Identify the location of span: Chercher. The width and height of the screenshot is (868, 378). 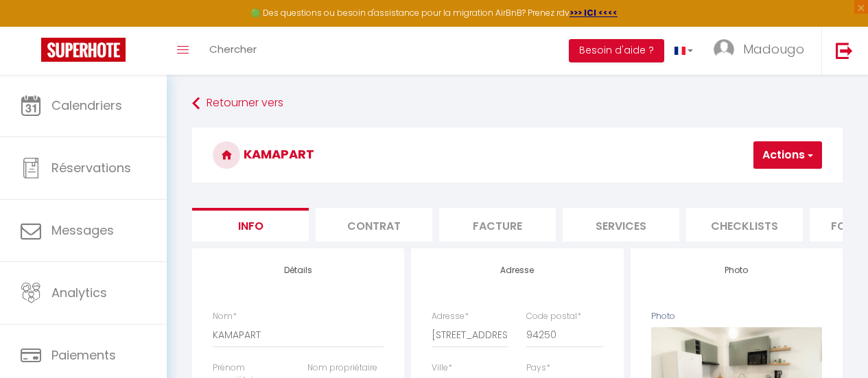
(233, 49).